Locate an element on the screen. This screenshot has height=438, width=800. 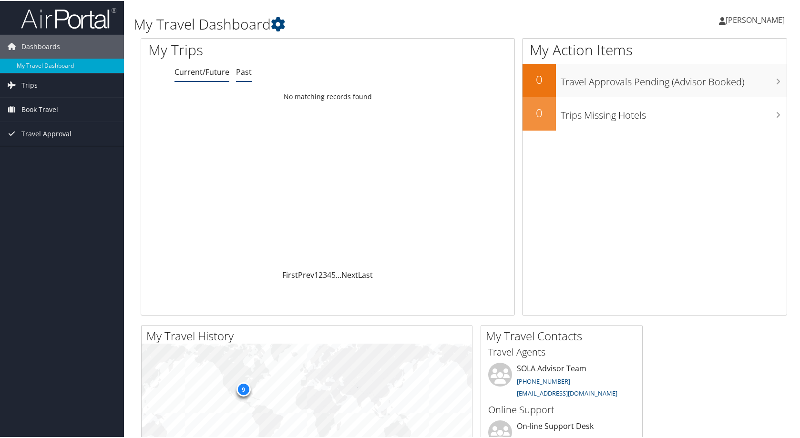
a: 1 is located at coordinates (316, 274).